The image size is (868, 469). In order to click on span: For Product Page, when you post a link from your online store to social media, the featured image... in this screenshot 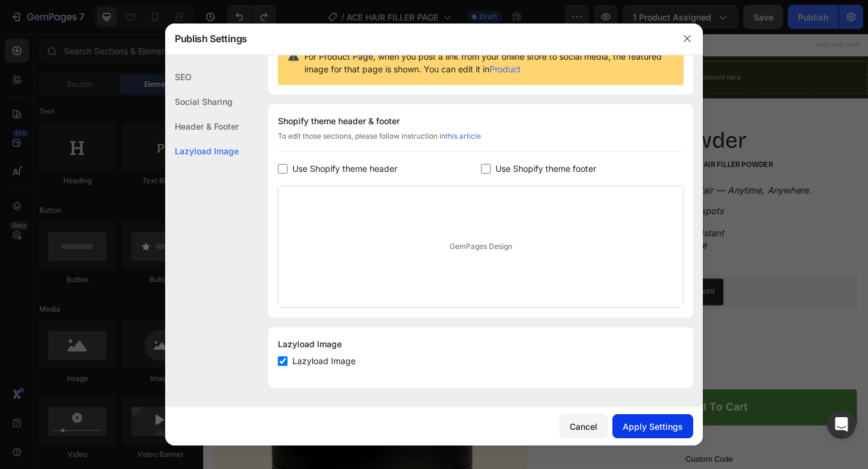, I will do `click(489, 63)`.